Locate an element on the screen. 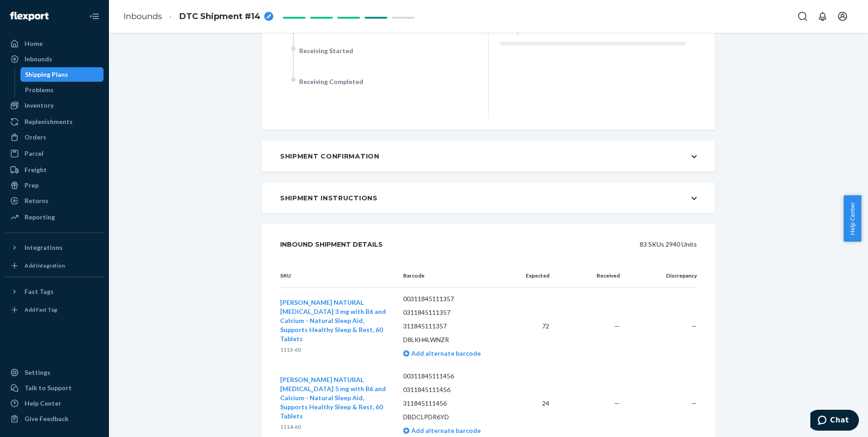  button: Help Center is located at coordinates (852, 218).